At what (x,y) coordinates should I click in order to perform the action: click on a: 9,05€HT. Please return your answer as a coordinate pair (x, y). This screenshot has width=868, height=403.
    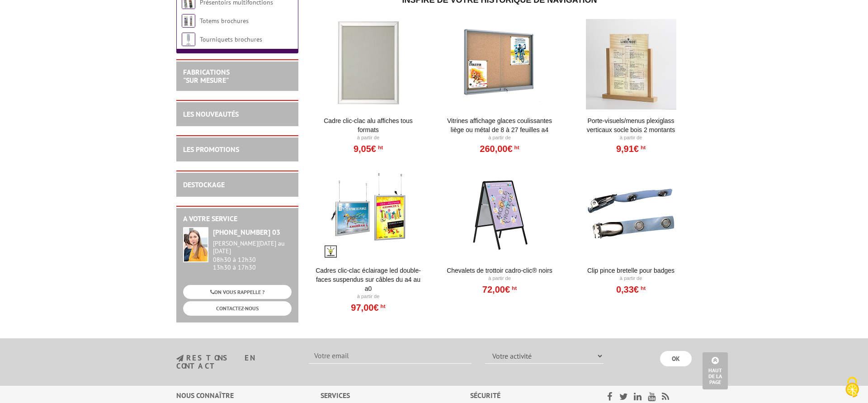
    Looking at the image, I should click on (368, 149).